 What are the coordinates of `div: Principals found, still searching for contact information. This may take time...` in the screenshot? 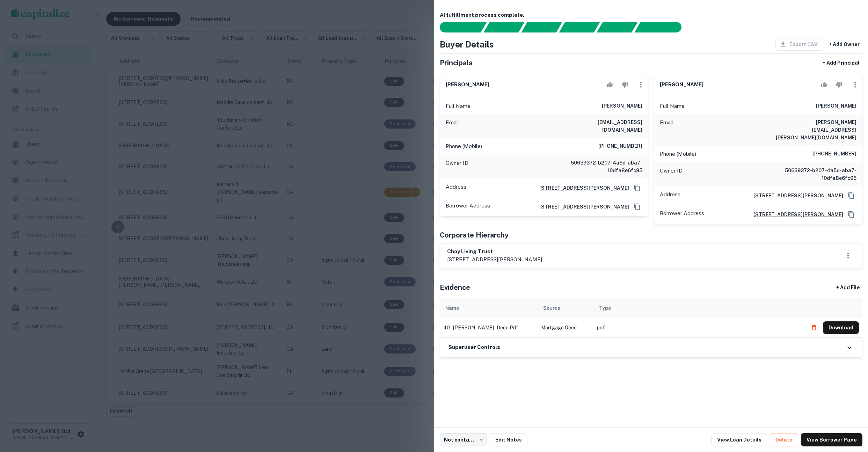 It's located at (616, 27).